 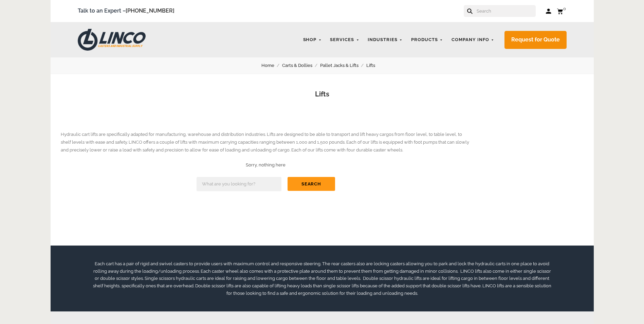 What do you see at coordinates (301, 66) in the screenshot?
I see `a: Carts & Dollies` at bounding box center [301, 66].